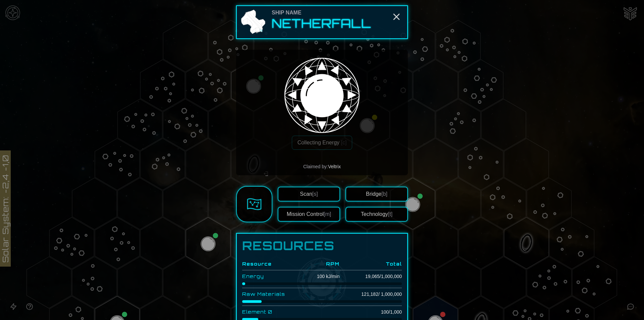 The width and height of the screenshot is (644, 320). Describe the element at coordinates (390, 214) in the screenshot. I see `span: [t]` at that location.